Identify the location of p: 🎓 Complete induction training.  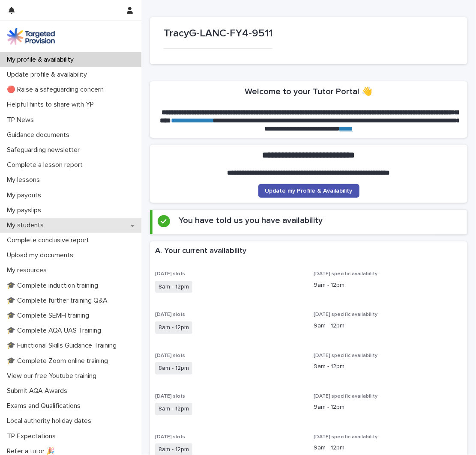
(54, 285).